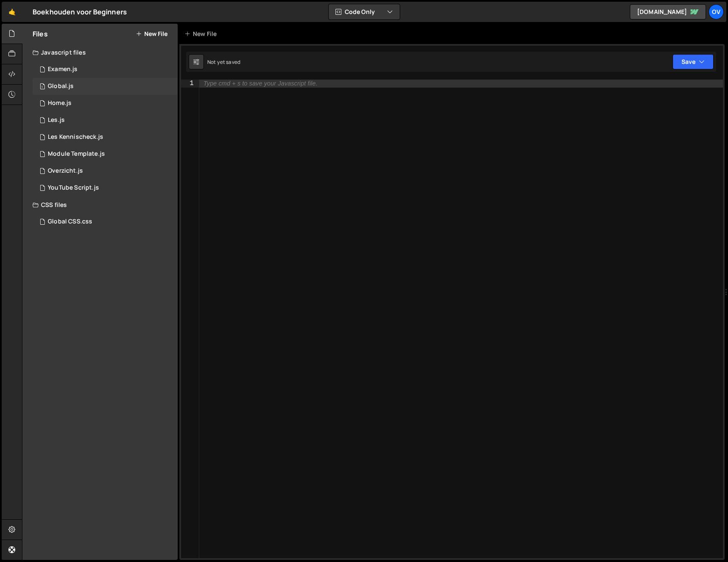 This screenshot has width=728, height=562. Describe the element at coordinates (105, 222) in the screenshot. I see `div: 14044/41904.css` at that location.